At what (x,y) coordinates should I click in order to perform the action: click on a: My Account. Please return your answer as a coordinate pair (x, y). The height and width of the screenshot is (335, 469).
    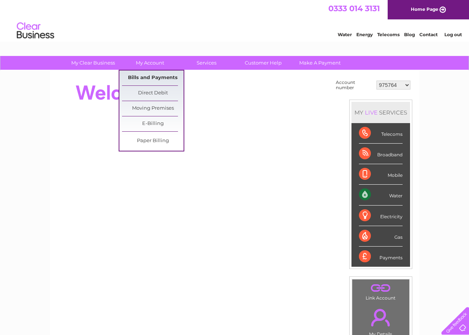
    Looking at the image, I should click on (150, 63).